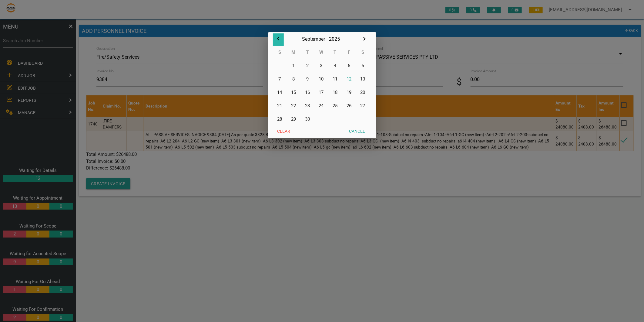  I want to click on button: 22, so click(294, 105).